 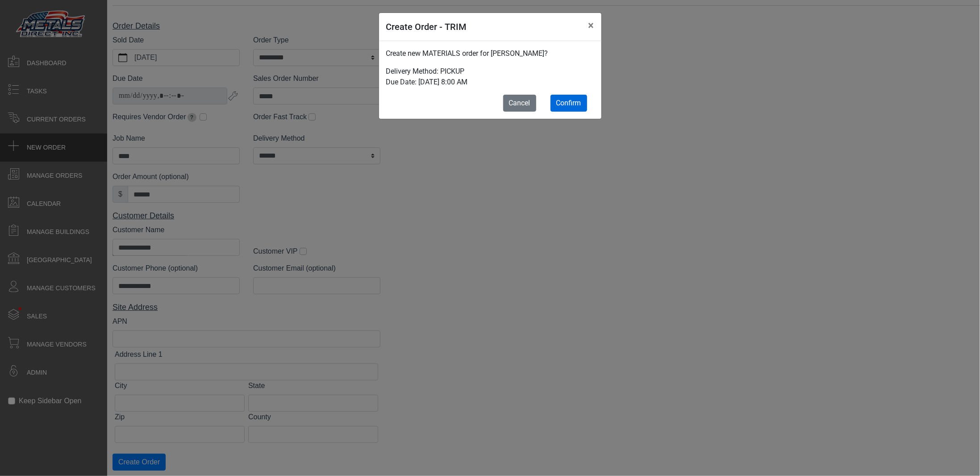 I want to click on button: Cancel, so click(x=519, y=103).